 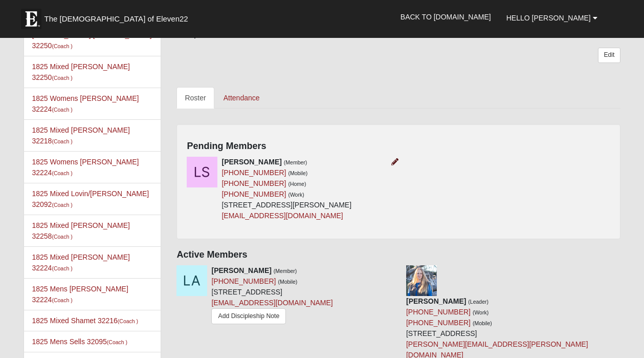 I want to click on small: (Leader), so click(x=478, y=302).